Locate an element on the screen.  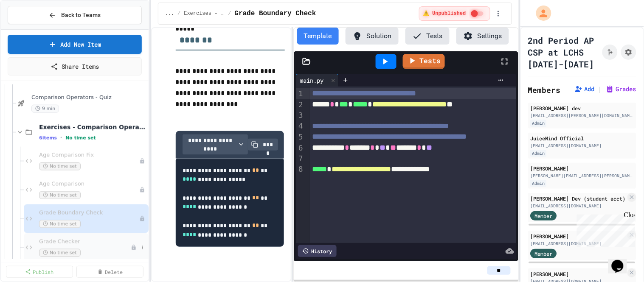
a: Add New Item is located at coordinates (75, 44).